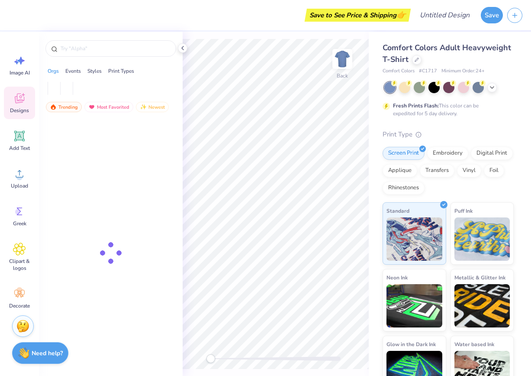 Image resolution: width=531 pixels, height=376 pixels. What do you see at coordinates (474, 344) in the screenshot?
I see `span: Water based Ink` at bounding box center [474, 344].